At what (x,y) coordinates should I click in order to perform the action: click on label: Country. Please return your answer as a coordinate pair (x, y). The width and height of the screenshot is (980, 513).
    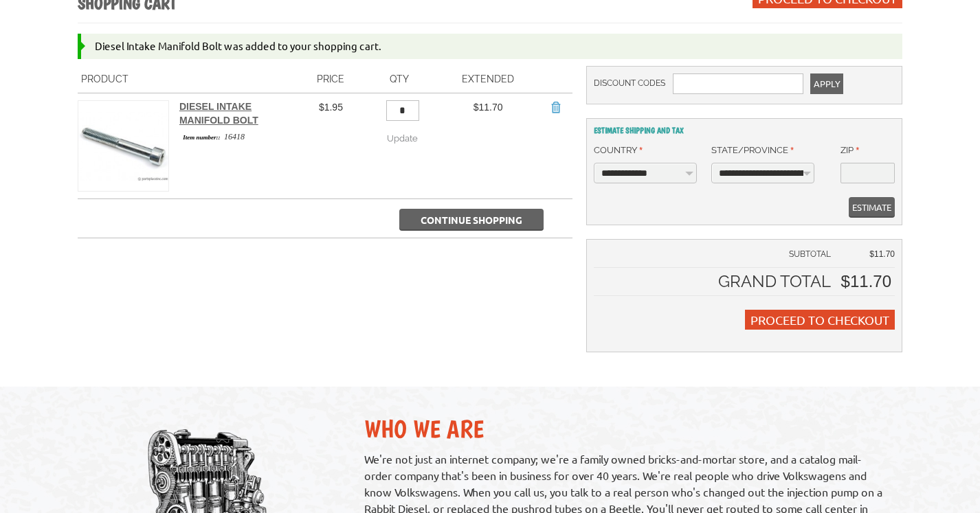
    Looking at the image, I should click on (618, 150).